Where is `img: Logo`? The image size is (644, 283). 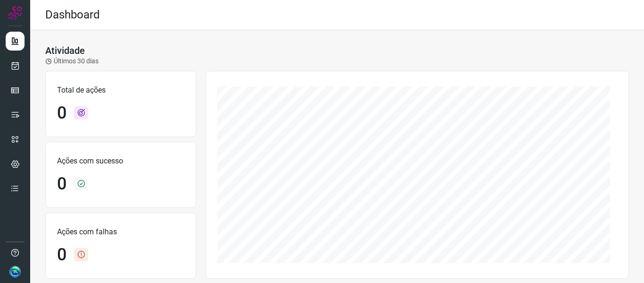
img: Logo is located at coordinates (15, 13).